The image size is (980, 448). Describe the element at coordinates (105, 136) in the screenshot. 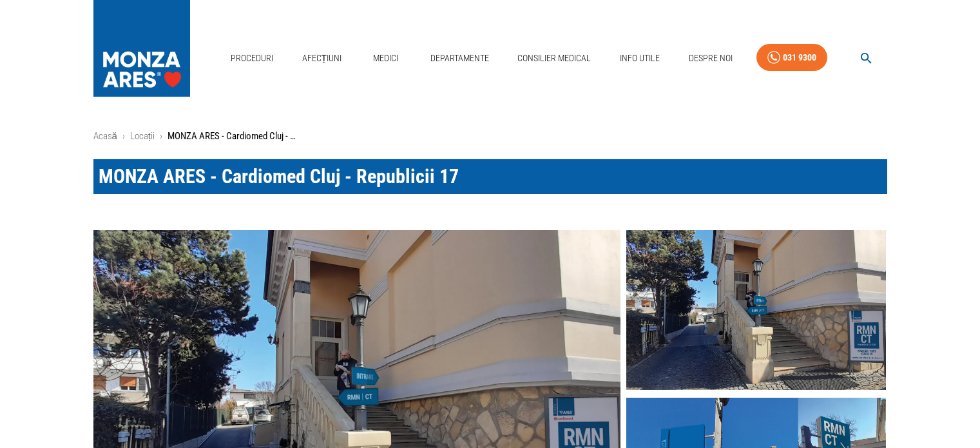

I see `a: Acasă` at that location.